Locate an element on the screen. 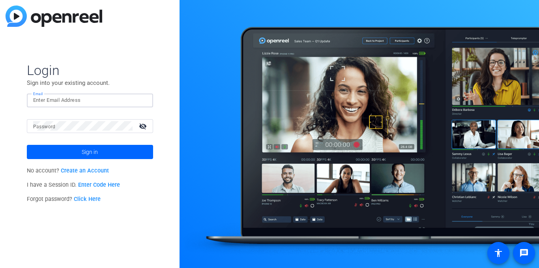 This screenshot has width=539, height=268. span: Login is located at coordinates (90, 70).